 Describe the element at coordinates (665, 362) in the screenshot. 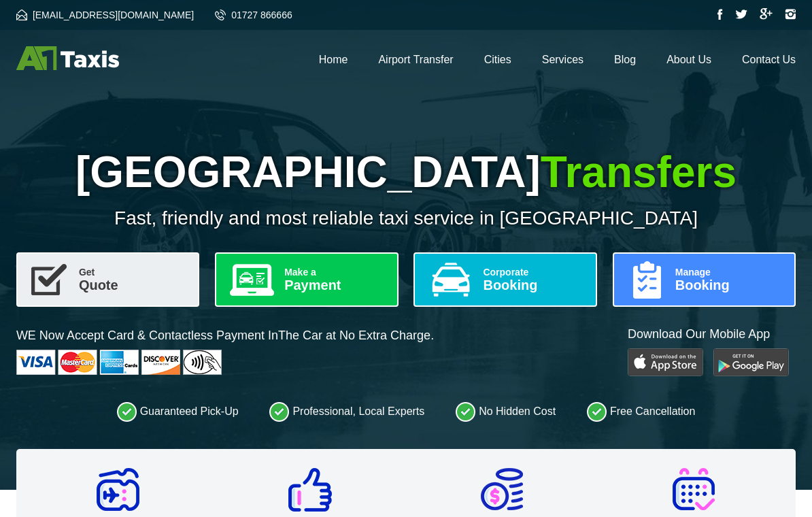

I see `img: Play Store` at that location.